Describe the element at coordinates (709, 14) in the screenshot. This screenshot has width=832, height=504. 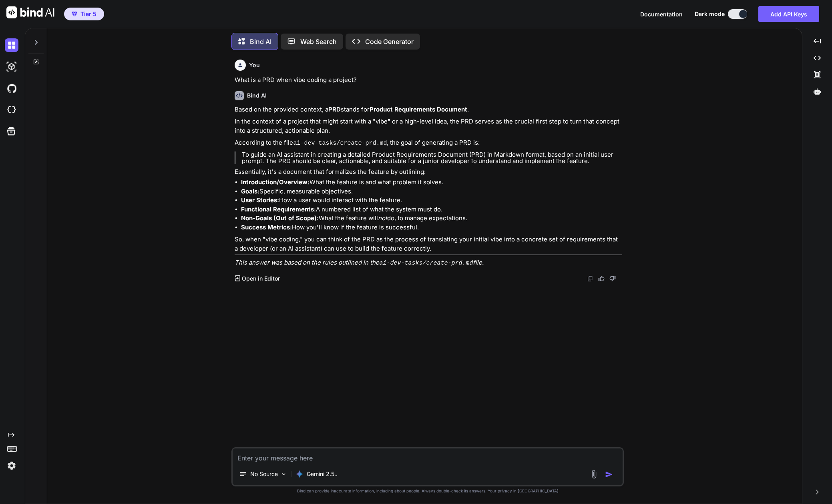
I see `span: Dark mode` at that location.